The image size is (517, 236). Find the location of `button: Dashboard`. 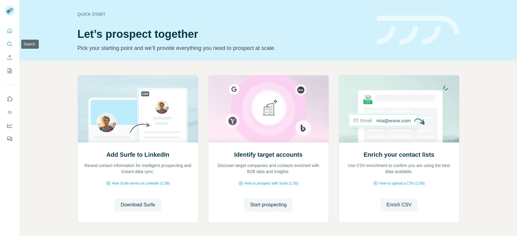

button: Dashboard is located at coordinates (10, 126).